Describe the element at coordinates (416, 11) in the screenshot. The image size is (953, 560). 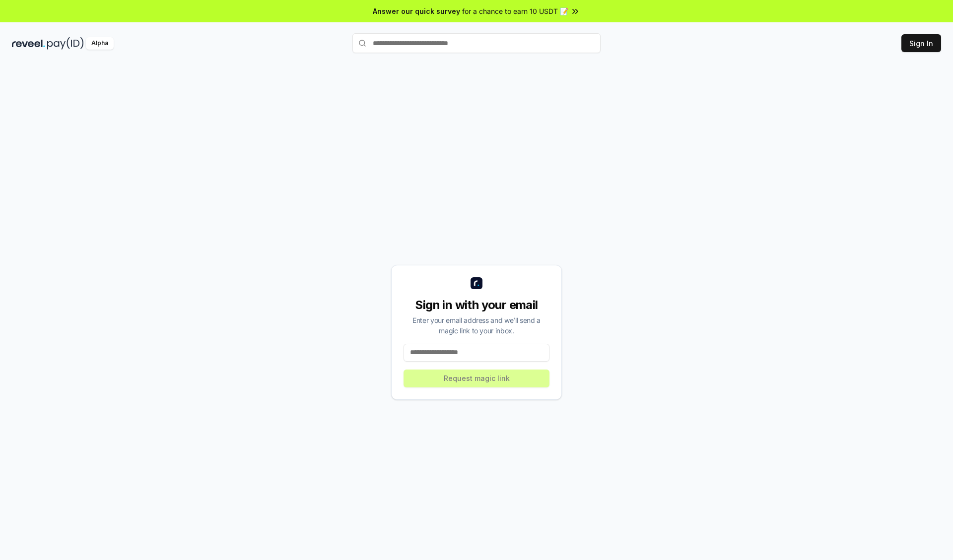
I see `span: Answer our quick survey` at that location.